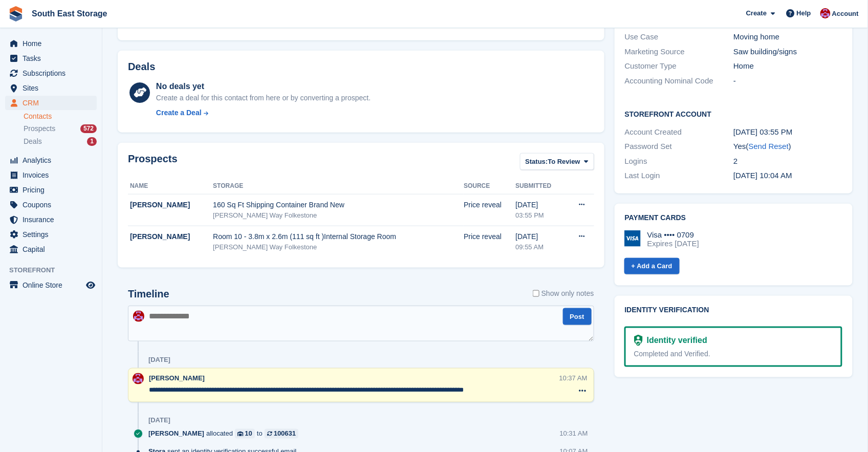 This screenshot has height=452, width=868. Describe the element at coordinates (179, 113) in the screenshot. I see `div: Create a Deal` at that location.